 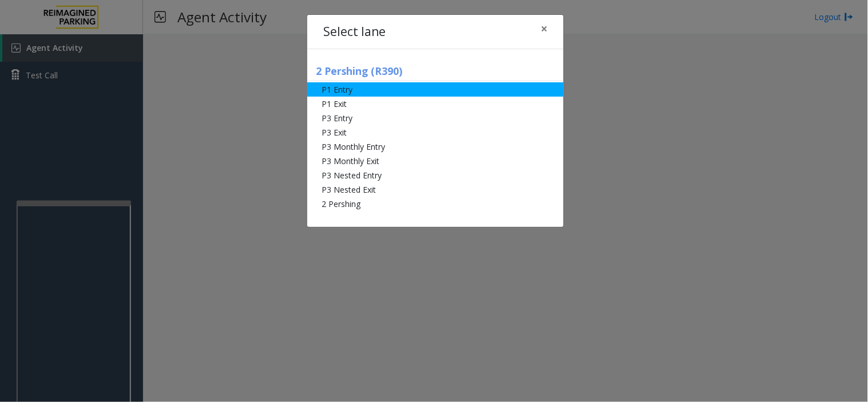 What do you see at coordinates (354, 32) in the screenshot?
I see `h4: Select lane` at bounding box center [354, 32].